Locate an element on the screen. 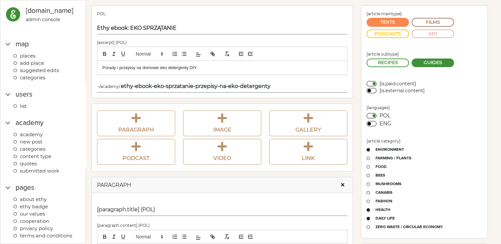 Image resolution: width=501 pixels, height=244 pixels. div: Food is located at coordinates (381, 167).